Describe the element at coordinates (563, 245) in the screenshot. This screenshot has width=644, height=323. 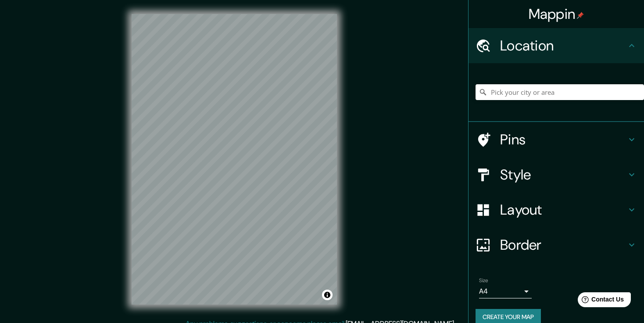
I see `h4: Border` at that location.